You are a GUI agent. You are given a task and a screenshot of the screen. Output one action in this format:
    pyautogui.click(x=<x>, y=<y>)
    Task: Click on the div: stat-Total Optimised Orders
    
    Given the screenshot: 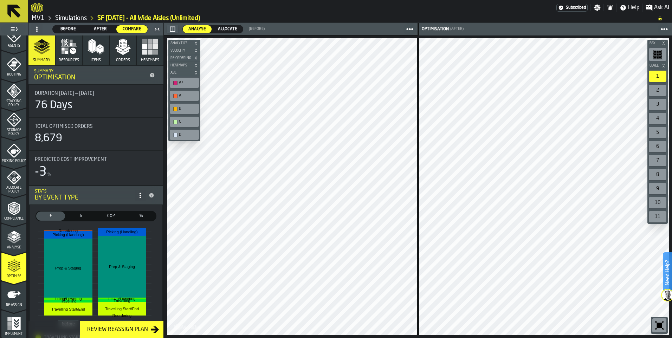 What is the action you would take?
    pyautogui.click(x=96, y=134)
    